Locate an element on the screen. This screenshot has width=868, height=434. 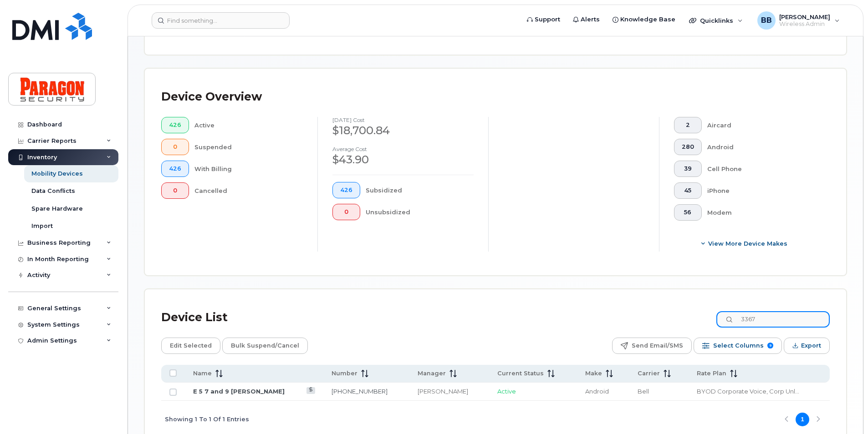
button: 39 is located at coordinates (688, 168).